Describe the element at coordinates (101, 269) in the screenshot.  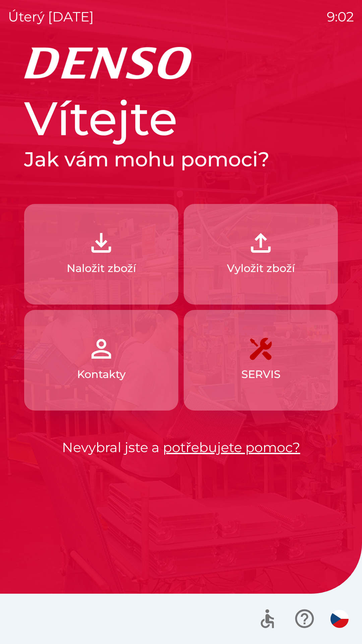
I see `p: Naložit zboží` at that location.